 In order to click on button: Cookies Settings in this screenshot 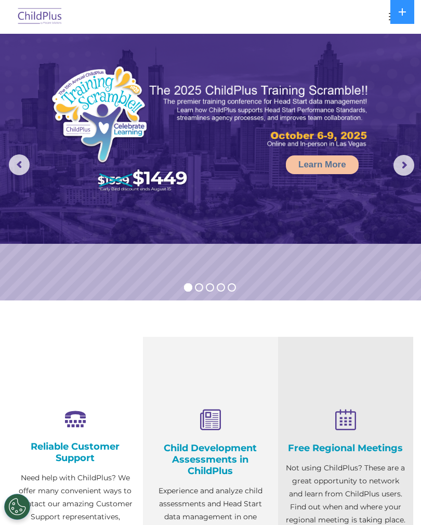, I will do `click(17, 507)`.